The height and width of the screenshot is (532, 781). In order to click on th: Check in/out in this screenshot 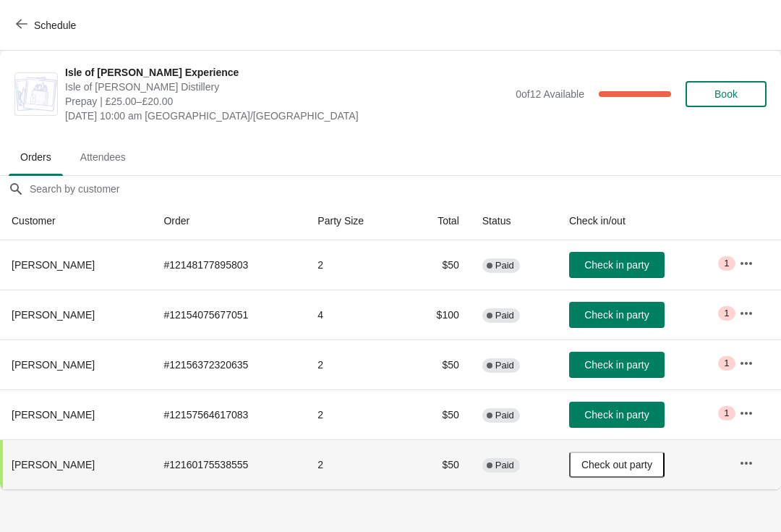, I will do `click(643, 221)`.